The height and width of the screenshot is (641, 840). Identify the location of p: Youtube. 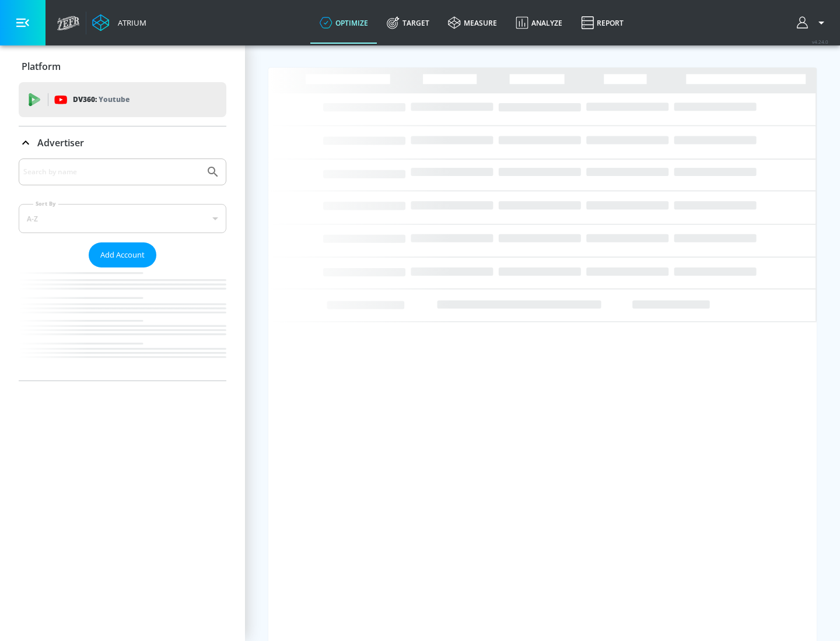
(114, 99).